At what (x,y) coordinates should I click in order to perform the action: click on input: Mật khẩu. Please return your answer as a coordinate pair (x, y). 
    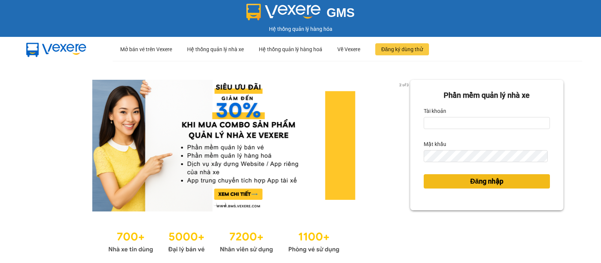
    Looking at the image, I should click on (486, 156).